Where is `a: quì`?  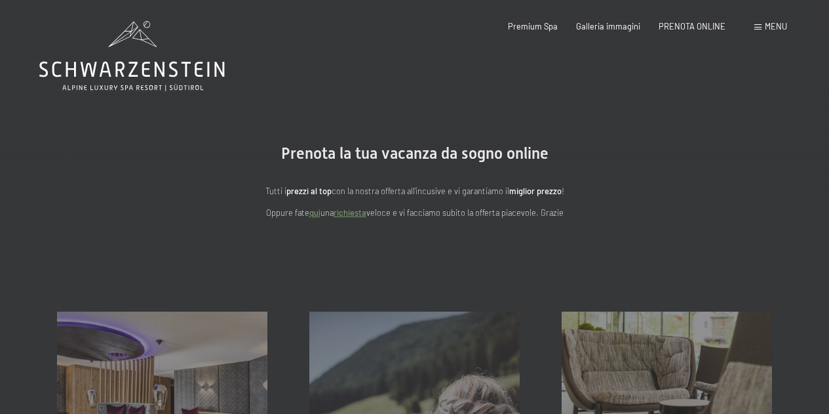
a: quì is located at coordinates (315, 212).